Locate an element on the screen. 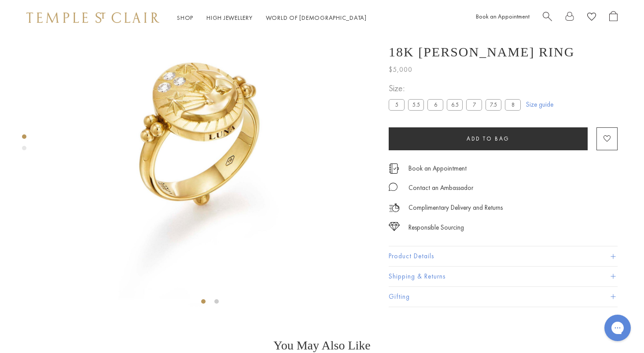 The width and height of the screenshot is (644, 353). label: 5 is located at coordinates (396, 105).